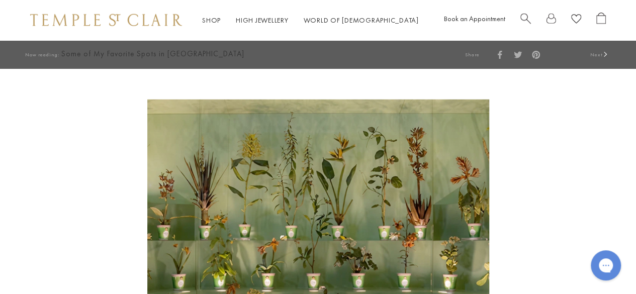 This screenshot has height=294, width=636. What do you see at coordinates (576, 20) in the screenshot?
I see `a: View Wishlist` at bounding box center [576, 20].